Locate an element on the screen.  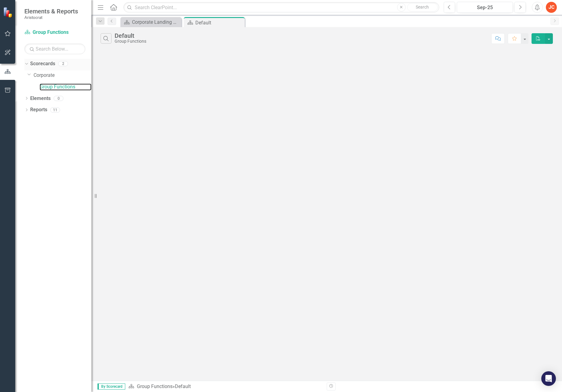
a: Scorecards is located at coordinates (43, 64).